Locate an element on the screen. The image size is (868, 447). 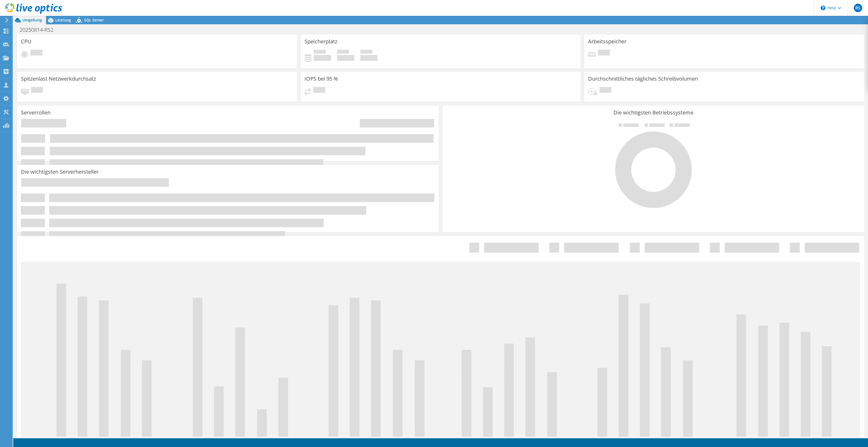
span: Leistung is located at coordinates (63, 20).